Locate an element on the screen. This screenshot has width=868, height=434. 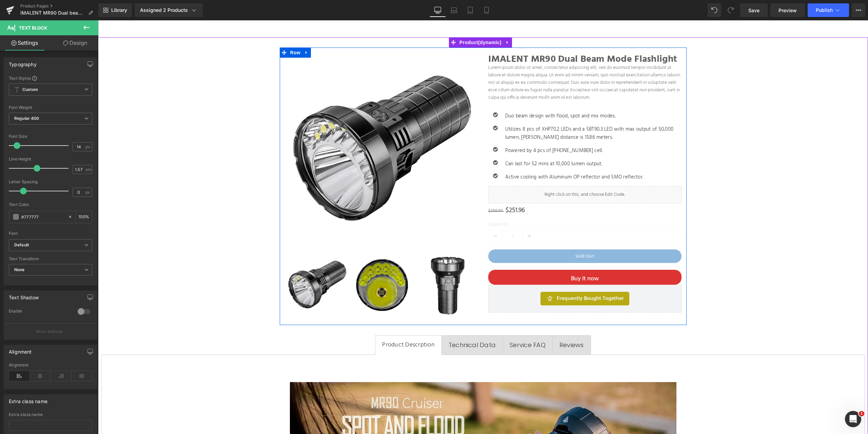
i: Default is located at coordinates (21, 245).